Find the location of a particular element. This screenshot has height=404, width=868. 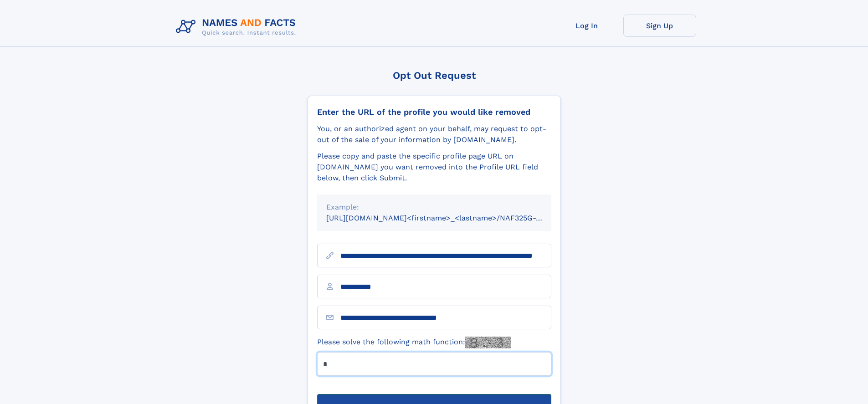

label: Please solve the following math function: is located at coordinates (413, 343).